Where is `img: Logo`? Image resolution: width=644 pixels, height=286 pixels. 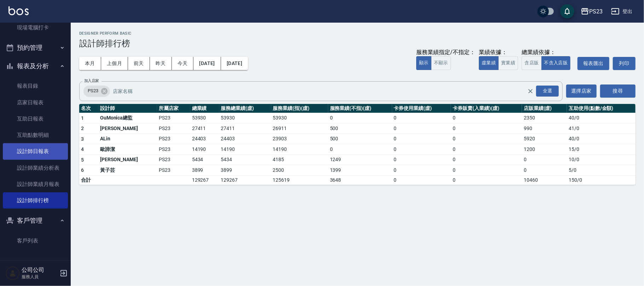
img: Logo is located at coordinates (19, 10).